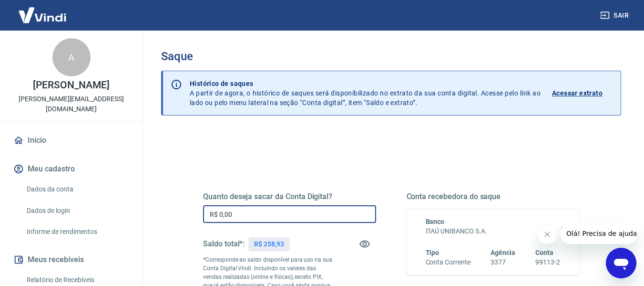 Image resolution: width=644 pixels, height=286 pixels. What do you see at coordinates (545, 252) in the screenshot?
I see `span: Conta` at bounding box center [545, 252].